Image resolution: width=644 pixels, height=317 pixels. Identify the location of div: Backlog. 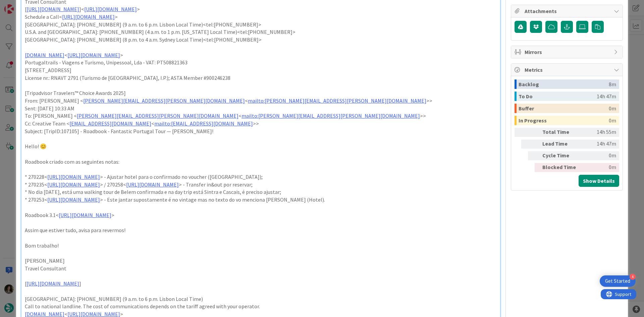
(564, 84).